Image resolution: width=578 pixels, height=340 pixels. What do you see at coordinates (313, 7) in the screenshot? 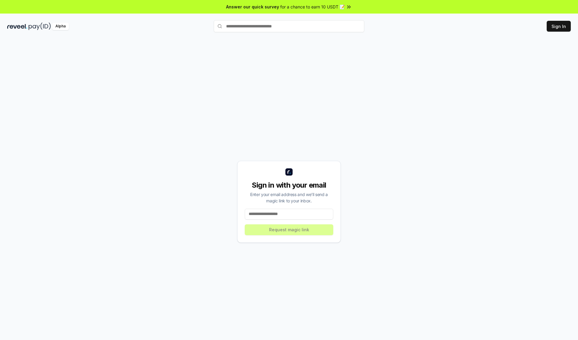
I see `span: for a chance to earn 10 USDT 📝` at bounding box center [313, 7].